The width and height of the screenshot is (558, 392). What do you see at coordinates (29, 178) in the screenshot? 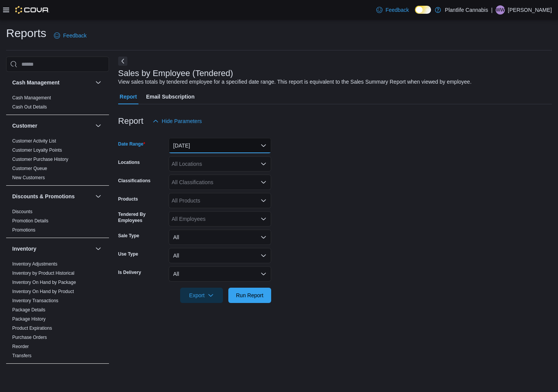
I see `span: New Customers` at bounding box center [29, 178].